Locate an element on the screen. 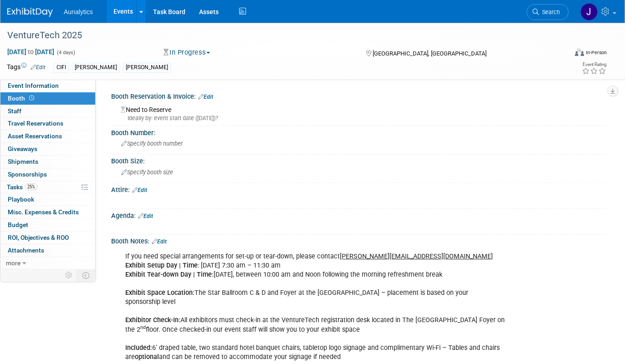  span: (4 days) is located at coordinates (66, 52).